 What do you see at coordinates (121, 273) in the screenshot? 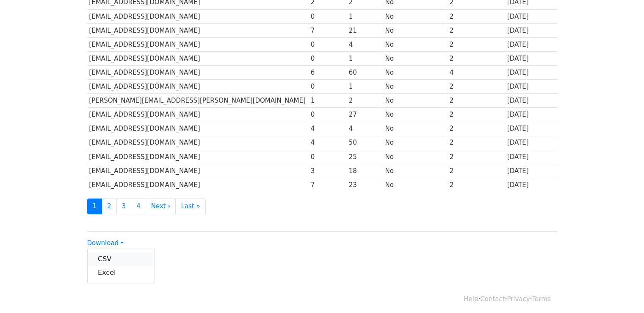
I see `a: Excel` at bounding box center [121, 273].